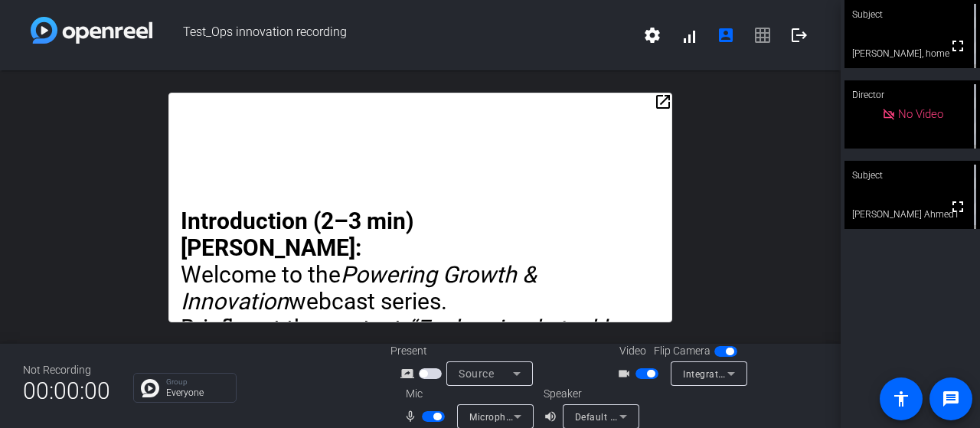 This screenshot has height=428, width=980. Describe the element at coordinates (626, 373) in the screenshot. I see `mat-icon: videocam_outline` at that location.